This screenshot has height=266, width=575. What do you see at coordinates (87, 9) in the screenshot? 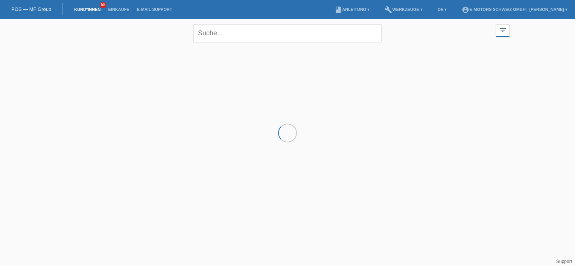
I see `a: Kund*innen` at bounding box center [87, 9].